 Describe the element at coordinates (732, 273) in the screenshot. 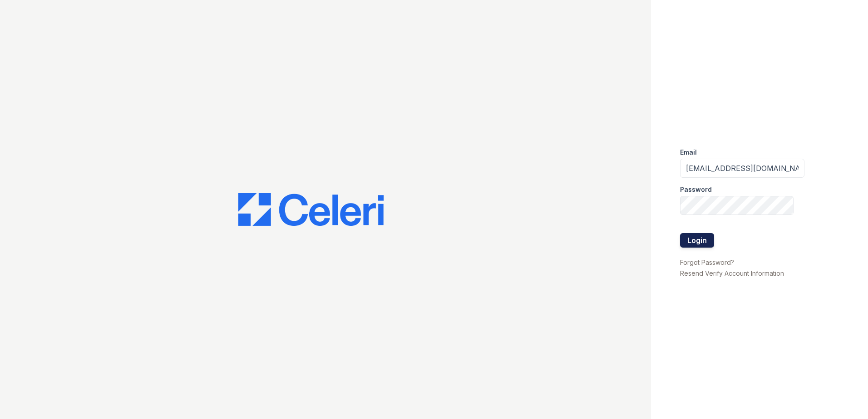

I see `a: Resend Verify Account Information` at that location.